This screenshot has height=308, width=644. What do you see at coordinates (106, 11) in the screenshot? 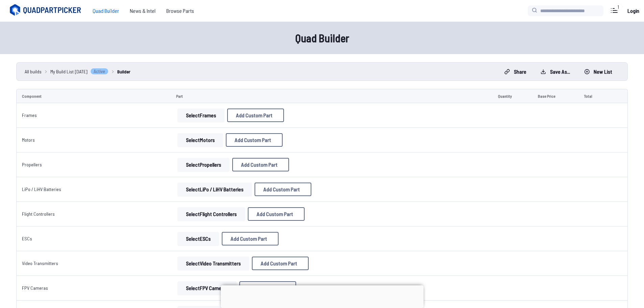
I see `a: Quad Builder` at bounding box center [106, 11].